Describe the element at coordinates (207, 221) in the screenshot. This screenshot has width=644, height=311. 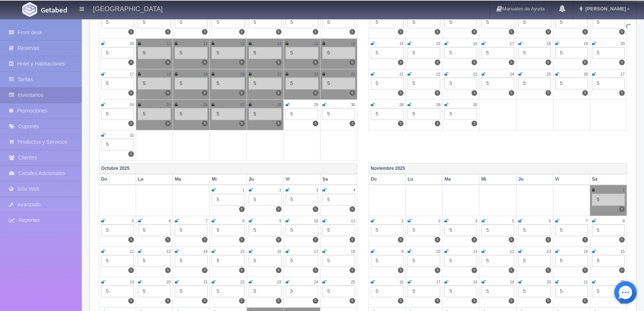
I see `small: 7` at that location.